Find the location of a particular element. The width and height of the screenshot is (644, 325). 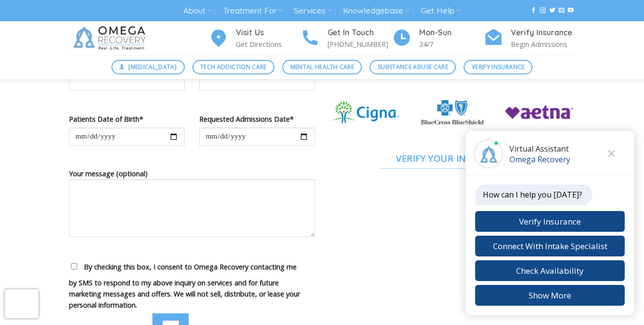

p: Get Directions is located at coordinates (268, 44).